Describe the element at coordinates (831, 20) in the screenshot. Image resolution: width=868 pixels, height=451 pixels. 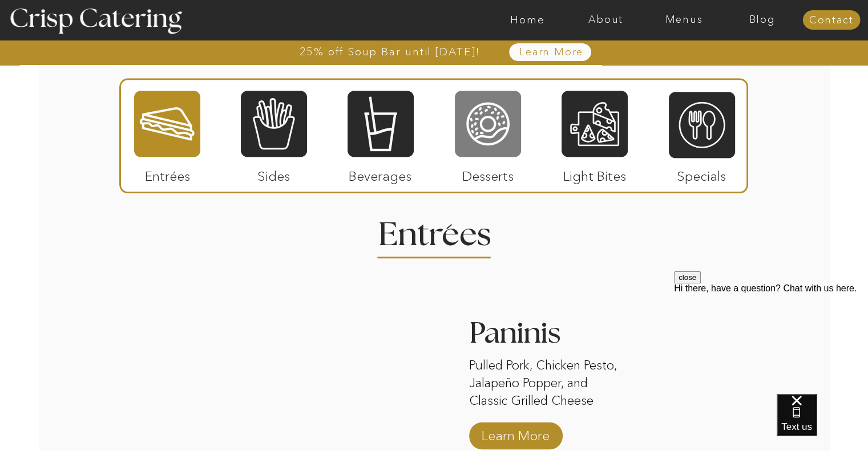
I see `nav: Contact` at that location.